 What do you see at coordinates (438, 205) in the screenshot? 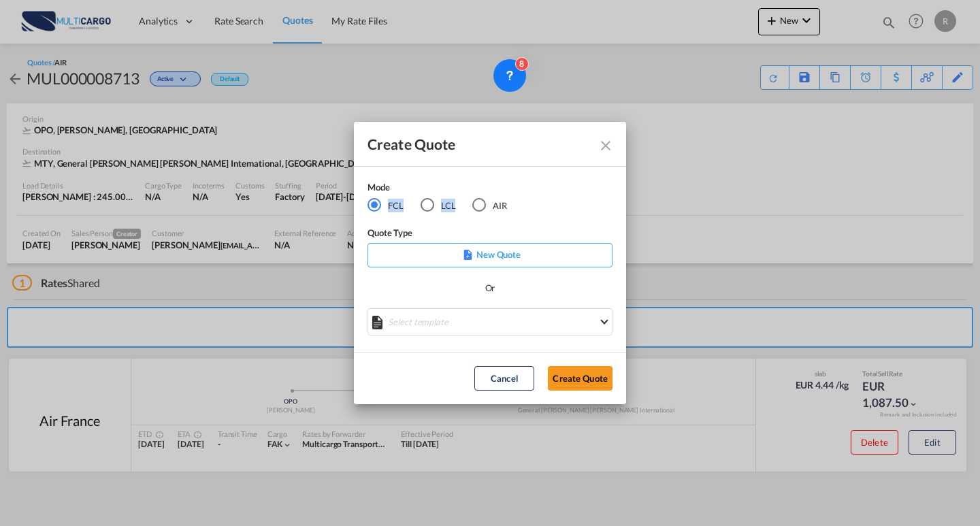
I see `md-radio-button: LCL` at bounding box center [438, 205].